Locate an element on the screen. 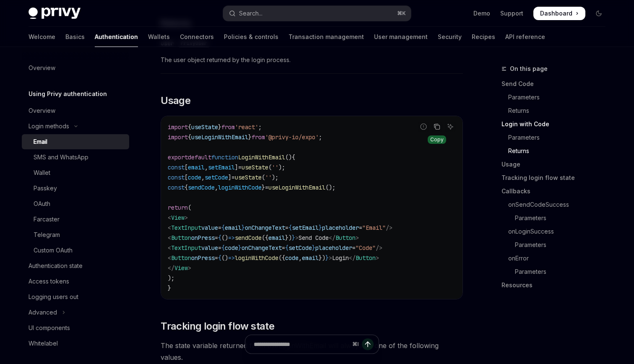 This screenshot has width=634, height=364. a: Farcaster is located at coordinates (75, 220).